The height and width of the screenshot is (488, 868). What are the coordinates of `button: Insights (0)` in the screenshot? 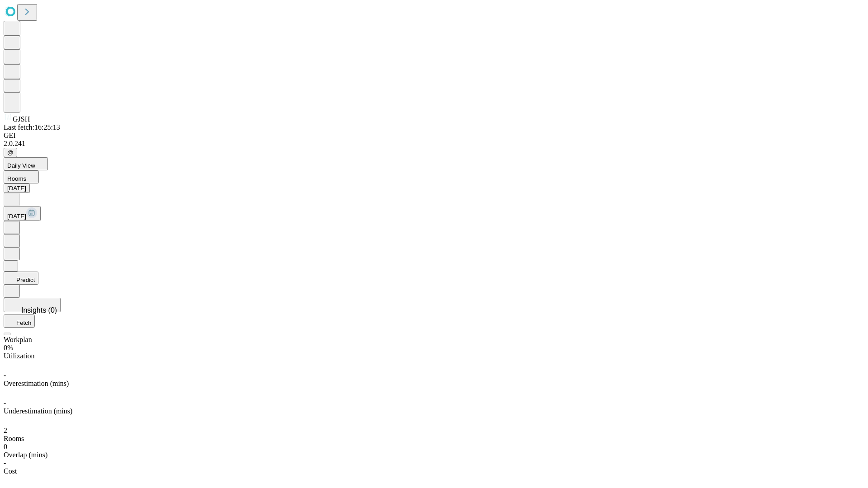 It's located at (32, 304).